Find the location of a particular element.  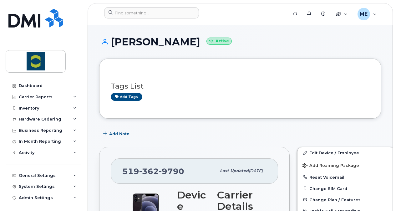

button: Change Plan / Features is located at coordinates (346, 199).